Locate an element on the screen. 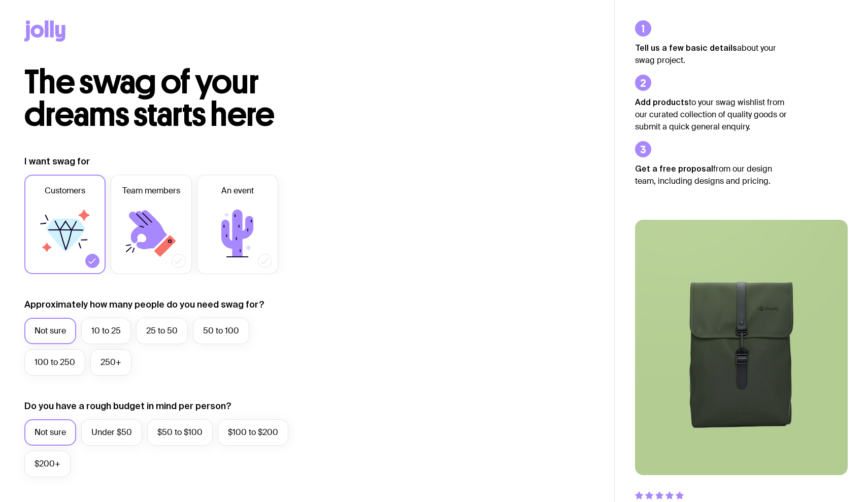 Image resolution: width=868 pixels, height=502 pixels. span: Customers is located at coordinates (65, 191).